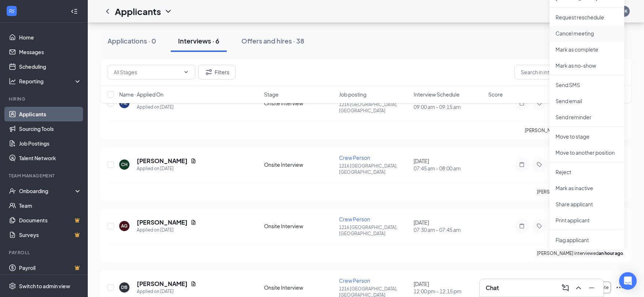 This screenshot has height=297, width=644. I want to click on div: Offers and hires · 38, so click(273, 41).